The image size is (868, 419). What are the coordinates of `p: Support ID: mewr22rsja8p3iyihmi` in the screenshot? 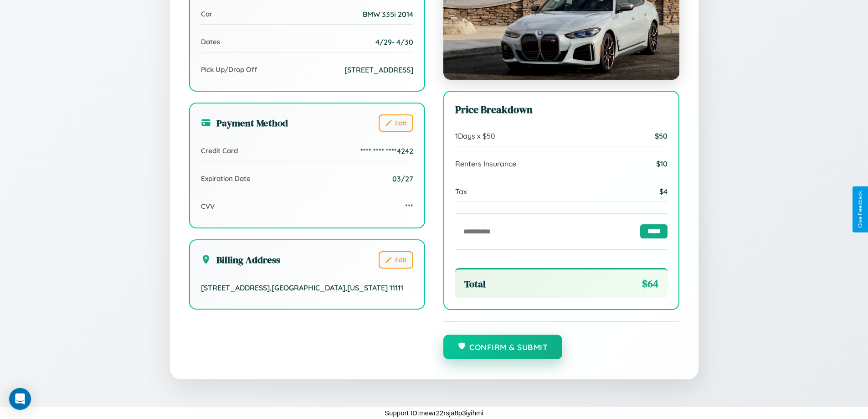 It's located at (434, 413).